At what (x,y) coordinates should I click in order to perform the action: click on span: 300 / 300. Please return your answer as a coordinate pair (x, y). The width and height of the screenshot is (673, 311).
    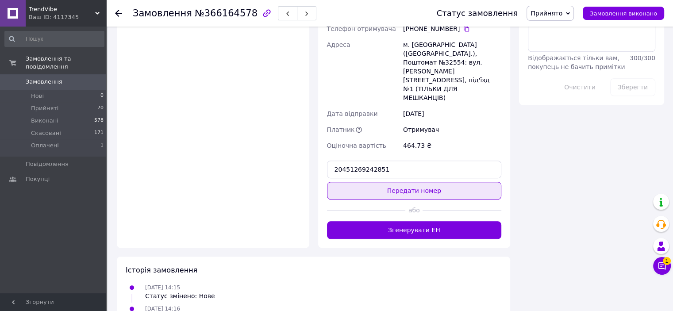
    Looking at the image, I should click on (643, 58).